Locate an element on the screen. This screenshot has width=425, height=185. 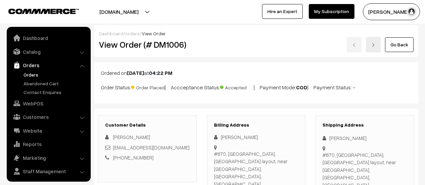
a: Hire an Expert is located at coordinates (282, 11).